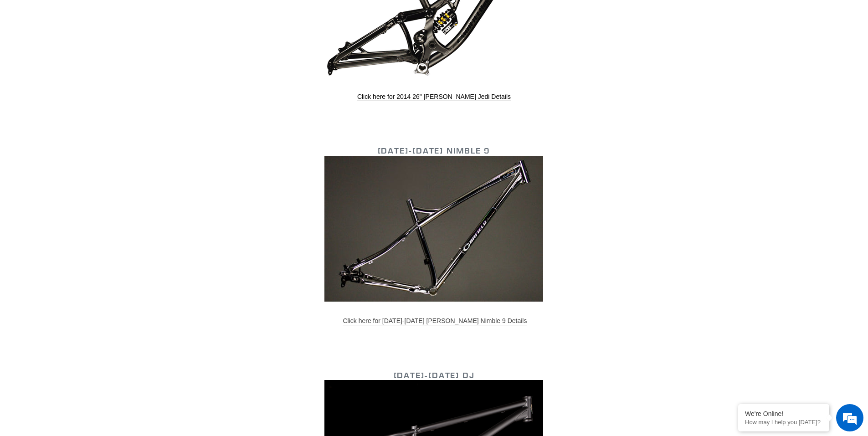 The image size is (868, 436). I want to click on div: Minimize live chat window, so click(160, 16).